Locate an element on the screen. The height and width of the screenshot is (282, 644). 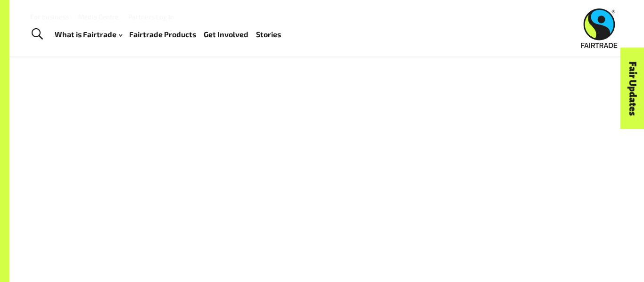
a: Media Centre is located at coordinates (98, 16).